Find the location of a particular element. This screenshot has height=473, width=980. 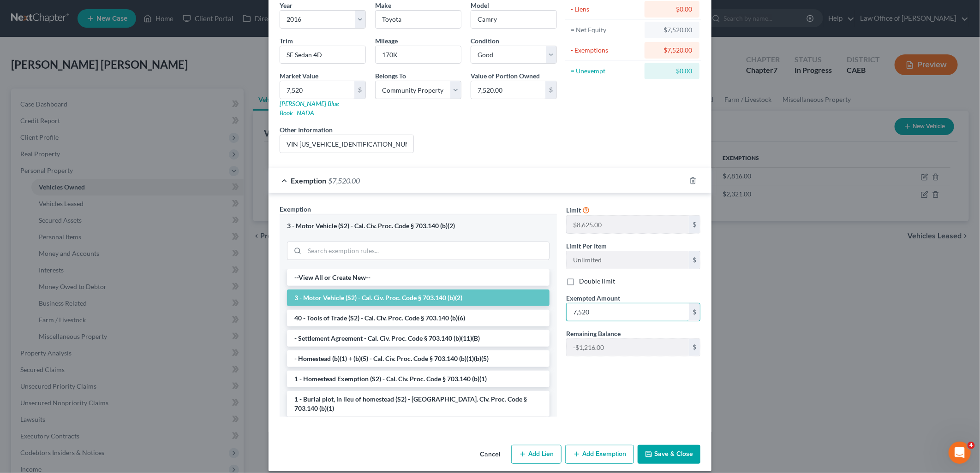

li: 3 - Motor Vehicle (S2) - Cal. Civ. Proc. Code § 703.140 (b)(2) is located at coordinates (418, 298).